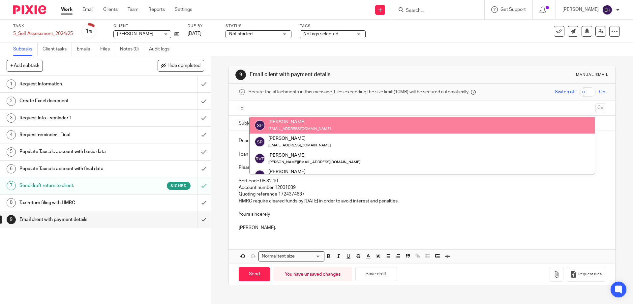  I want to click on a: Audit logs, so click(161, 49).